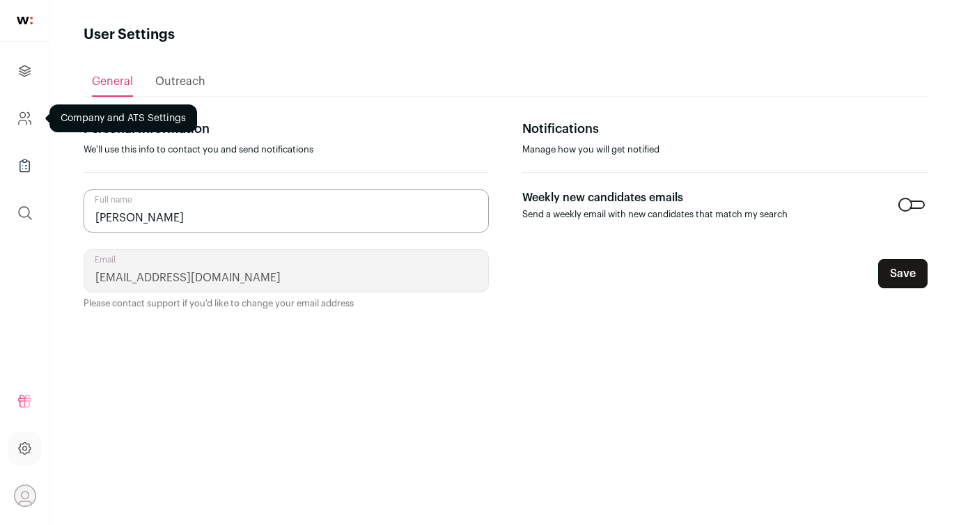  Describe the element at coordinates (25, 496) in the screenshot. I see `button: Open dropdown` at that location.